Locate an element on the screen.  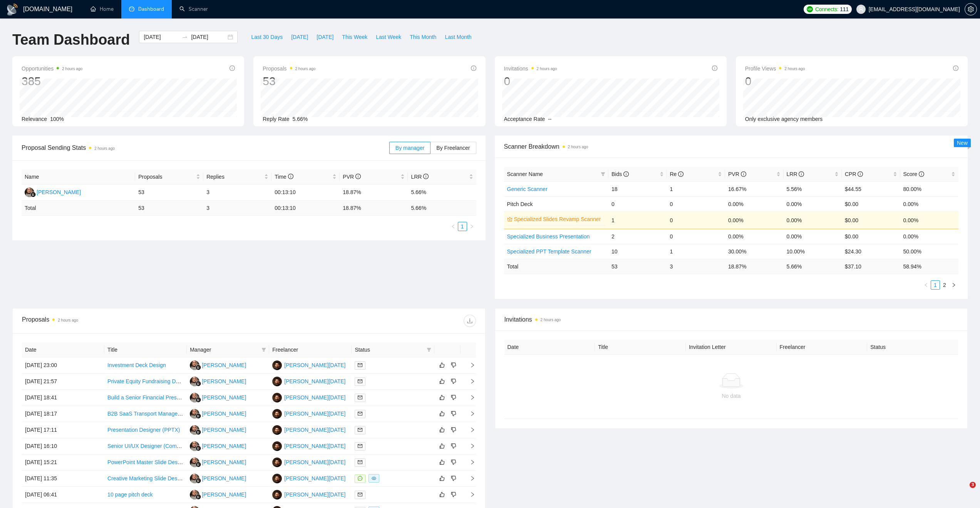
span: Only exclusive agency members is located at coordinates (784, 119).